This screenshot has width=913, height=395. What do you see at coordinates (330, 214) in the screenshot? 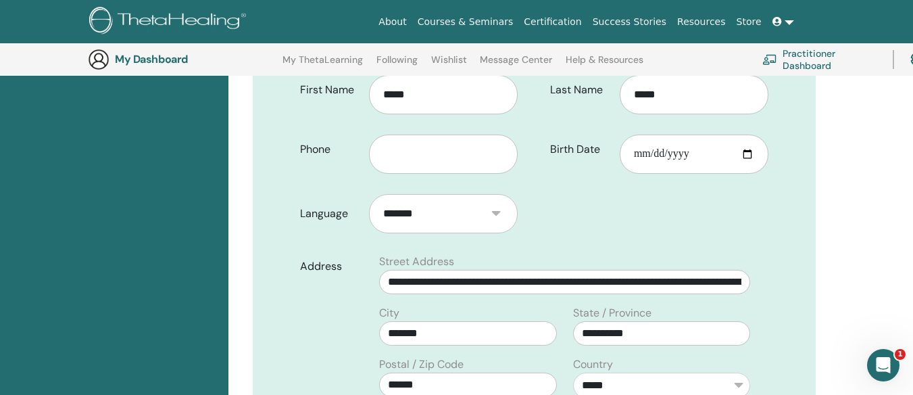
I see `label: Language` at bounding box center [330, 214].